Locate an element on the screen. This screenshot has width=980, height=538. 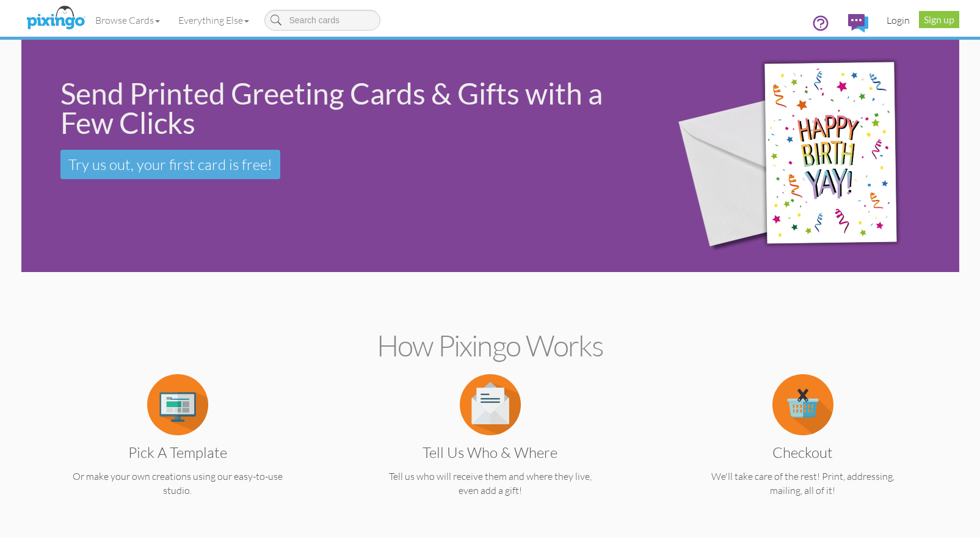
img: 942c5090-71ba-4bfc-9a92-ca782dcda692.png is located at coordinates (803, 156).